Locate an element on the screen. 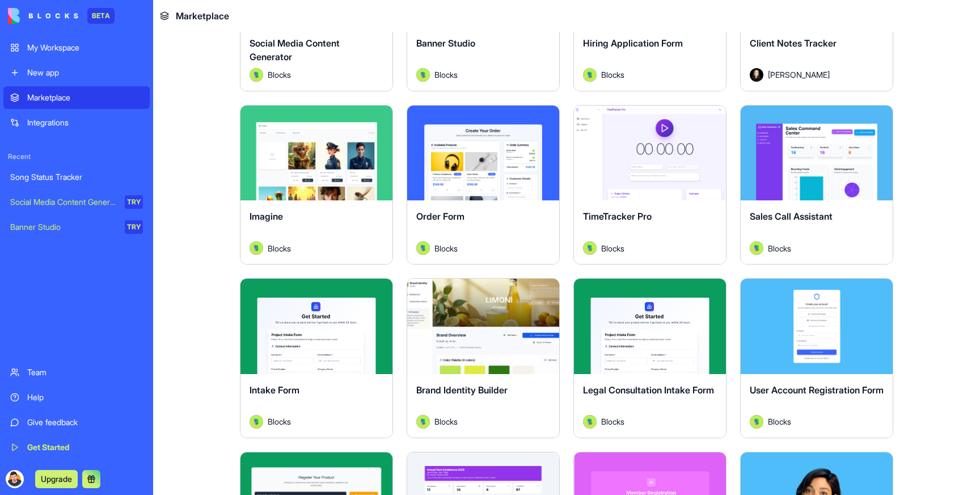 Image resolution: width=980 pixels, height=495 pixels. a: User Account Registration FormAvatarBlocks is located at coordinates (816, 358).